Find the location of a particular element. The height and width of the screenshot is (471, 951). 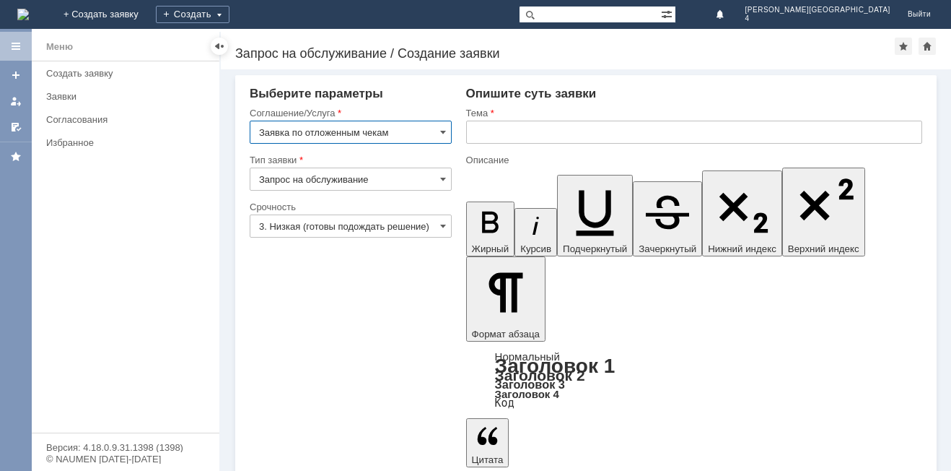

div: Создать заявку is located at coordinates (128, 73).